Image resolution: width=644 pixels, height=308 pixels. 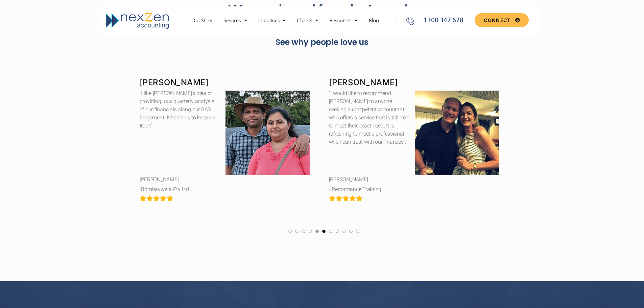 I want to click on img: tab_domain_overview_orange.svg, so click(x=21, y=42).